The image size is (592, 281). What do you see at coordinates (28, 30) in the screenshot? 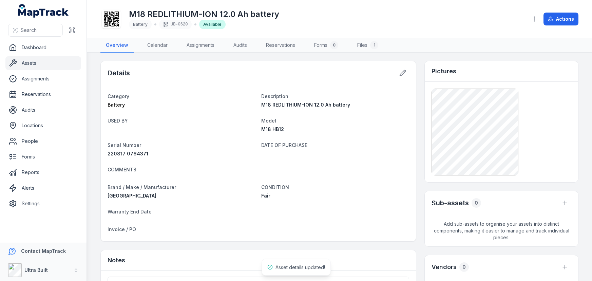
I see `span: Search` at bounding box center [28, 30].